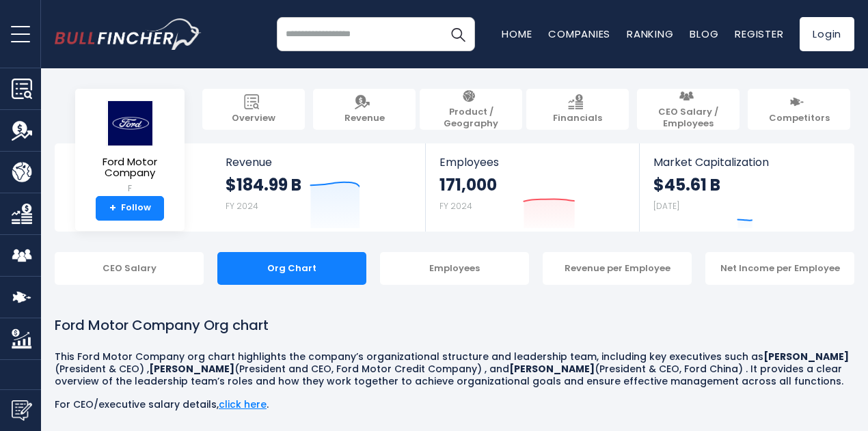  I want to click on p: This Ford Motor Company org chart highlights the company’s organizational structure and leadershi..., so click(455, 369).